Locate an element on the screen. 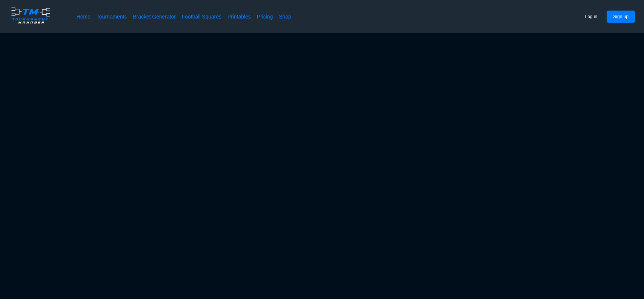  a: Printables is located at coordinates (240, 17).